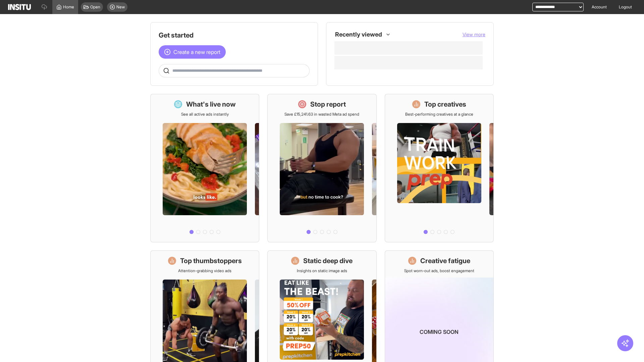  I want to click on h1: Get started, so click(234, 35).